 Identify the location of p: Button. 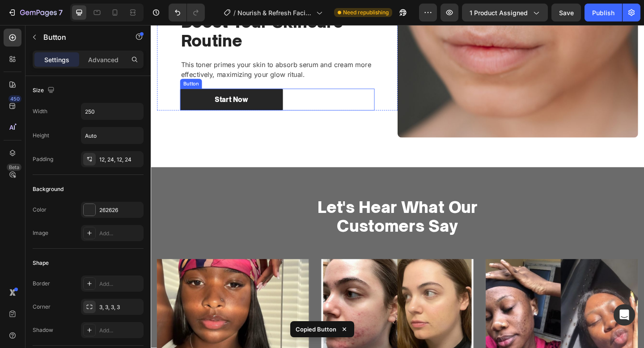
(82, 37).